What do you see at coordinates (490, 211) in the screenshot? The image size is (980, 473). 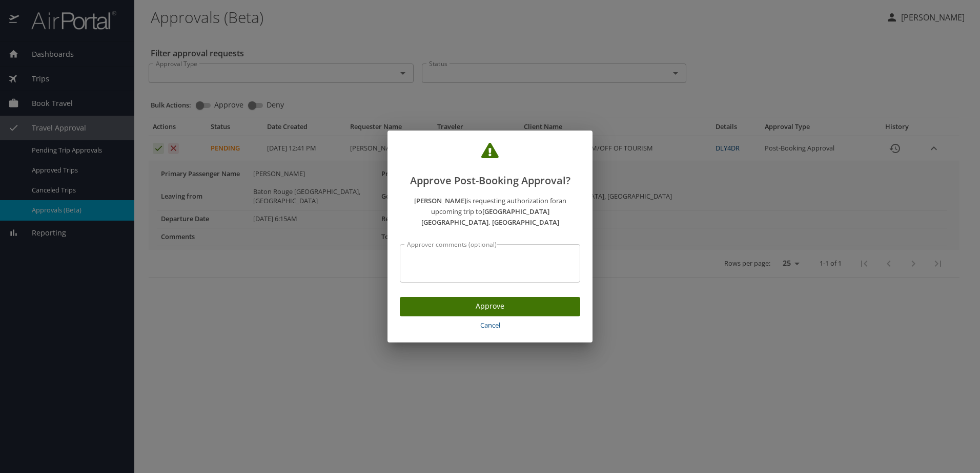 I see `p: is requesting authorization for an upcoming trip to` at bounding box center [490, 211].